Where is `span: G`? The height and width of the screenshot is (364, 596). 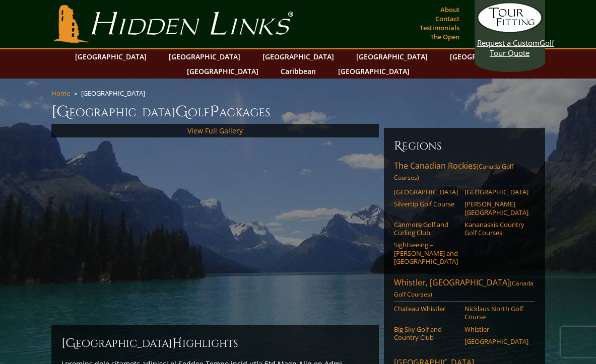 span: G is located at coordinates (181, 112).